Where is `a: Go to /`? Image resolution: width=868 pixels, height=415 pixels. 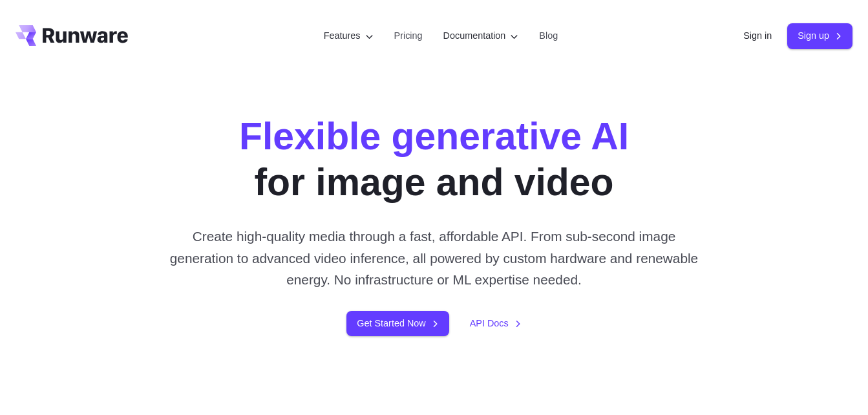 a: Go to / is located at coordinates (71, 36).